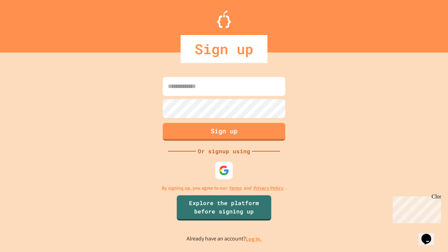 The width and height of the screenshot is (448, 252). What do you see at coordinates (269, 188) in the screenshot?
I see `a: Privacy Policy` at bounding box center [269, 188].